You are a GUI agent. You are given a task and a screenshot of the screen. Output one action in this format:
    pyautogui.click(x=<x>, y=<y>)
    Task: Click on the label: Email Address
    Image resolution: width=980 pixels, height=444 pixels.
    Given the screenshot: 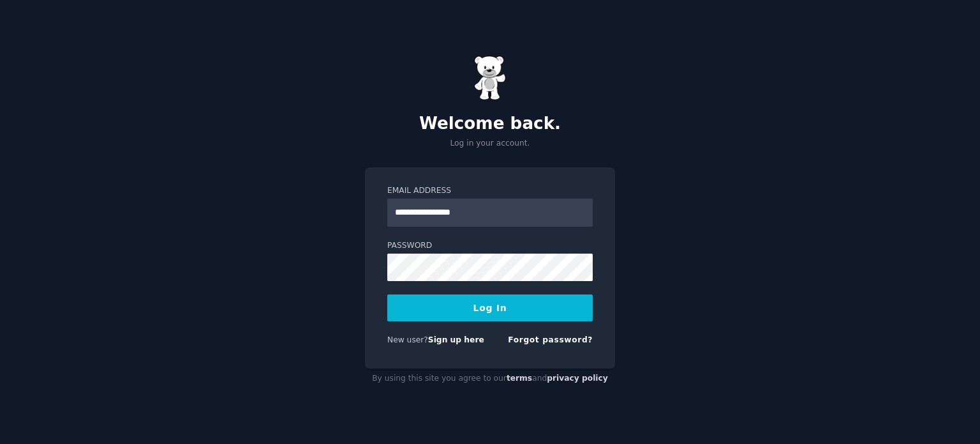 What is the action you would take?
    pyautogui.click(x=490, y=191)
    